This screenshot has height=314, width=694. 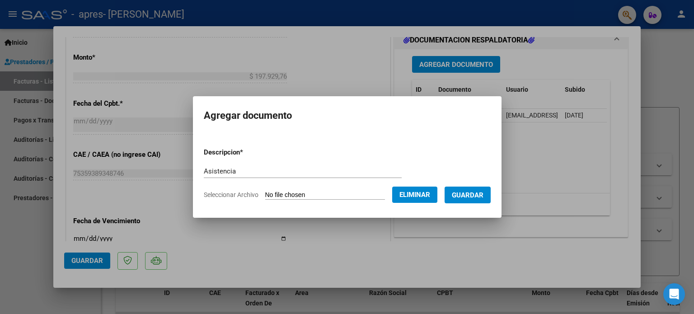 I want to click on div: Open Intercom Messenger, so click(x=674, y=294).